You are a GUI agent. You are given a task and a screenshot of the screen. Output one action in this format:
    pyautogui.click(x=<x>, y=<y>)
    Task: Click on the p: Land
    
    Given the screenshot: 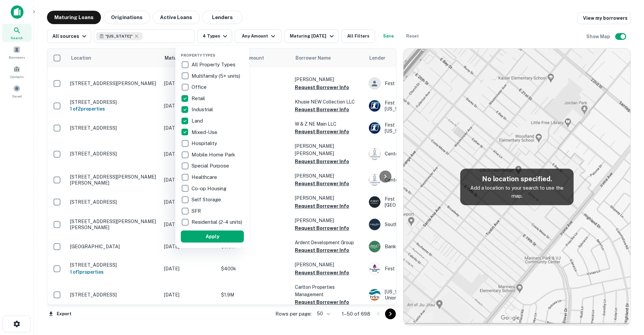 What is the action you would take?
    pyautogui.click(x=198, y=121)
    